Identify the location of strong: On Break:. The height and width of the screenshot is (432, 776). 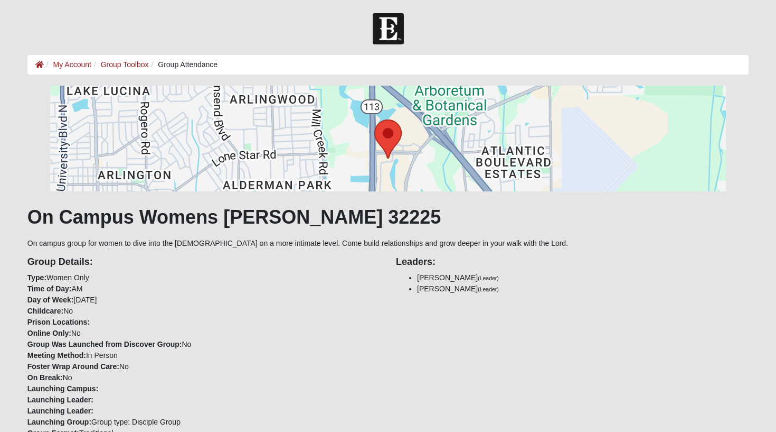
(45, 377).